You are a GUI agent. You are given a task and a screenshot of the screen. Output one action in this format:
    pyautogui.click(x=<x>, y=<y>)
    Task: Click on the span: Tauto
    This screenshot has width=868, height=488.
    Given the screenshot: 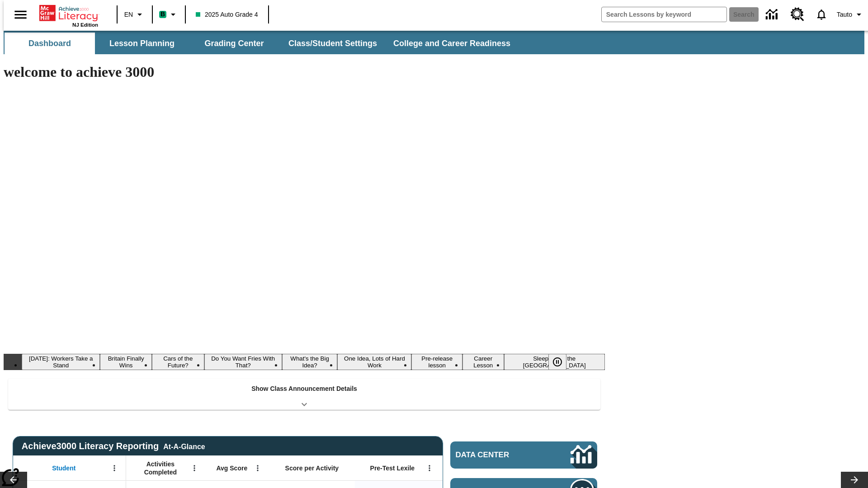 What is the action you would take?
    pyautogui.click(x=844, y=14)
    